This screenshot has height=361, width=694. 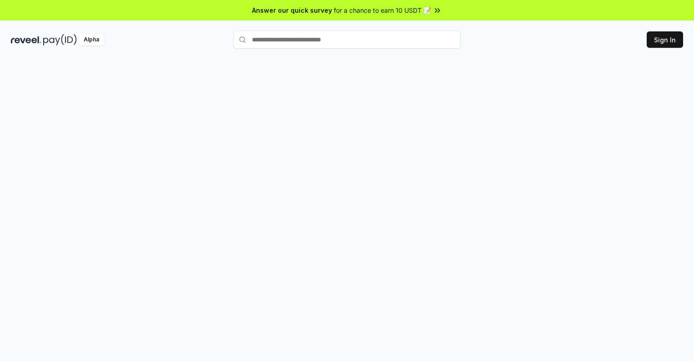 I want to click on span: for a chance to earn 10 USDT 📝, so click(x=382, y=10).